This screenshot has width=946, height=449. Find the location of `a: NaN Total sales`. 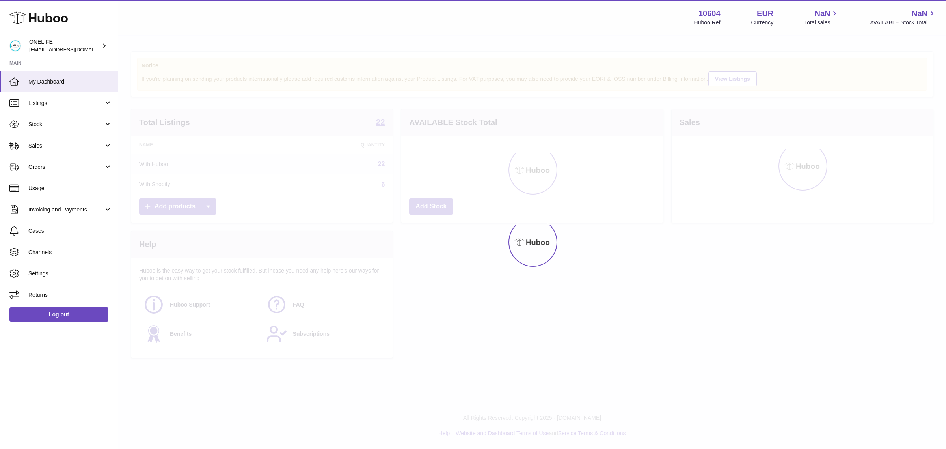

a: NaN Total sales is located at coordinates (821, 17).